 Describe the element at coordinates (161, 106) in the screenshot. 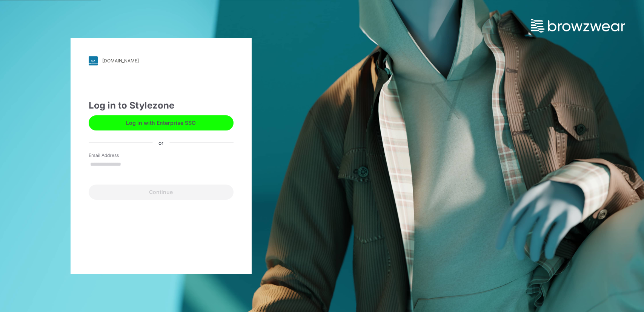

I see `div: Log in to Stylezone` at that location.